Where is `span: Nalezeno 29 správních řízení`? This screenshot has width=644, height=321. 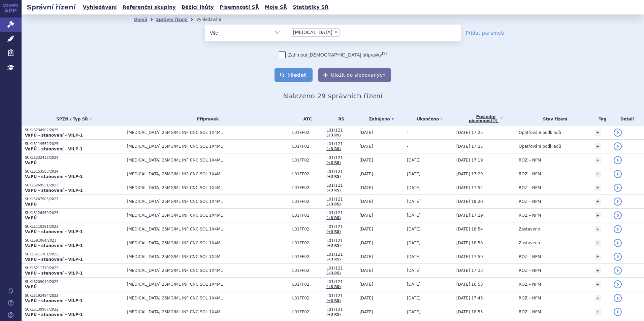
span: Nalezeno 29 správních řízení is located at coordinates (332, 96).